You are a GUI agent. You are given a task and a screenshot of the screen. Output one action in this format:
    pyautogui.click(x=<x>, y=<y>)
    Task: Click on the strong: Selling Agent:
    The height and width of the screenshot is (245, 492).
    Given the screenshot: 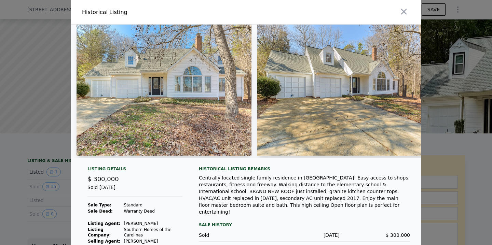 What is the action you would take?
    pyautogui.click(x=104, y=242)
    